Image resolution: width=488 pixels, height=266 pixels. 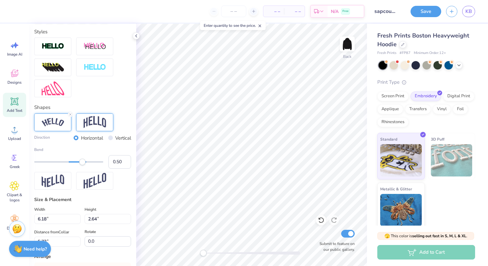 What do you see at coordinates (387, 53) in the screenshot?
I see `span: Fresh Prints` at bounding box center [387, 53].